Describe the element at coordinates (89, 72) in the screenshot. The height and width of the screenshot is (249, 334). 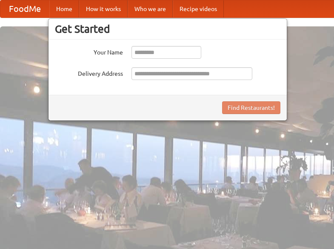
I see `label: Delivery Address` at that location.